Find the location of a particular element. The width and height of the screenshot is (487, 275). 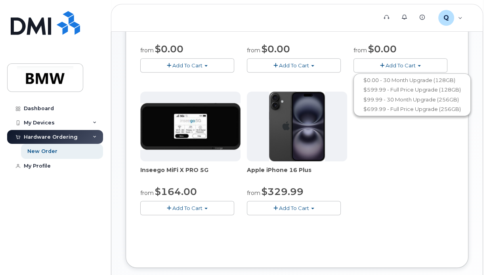

div: Apple iPhone 16 Plus is located at coordinates (297, 174).